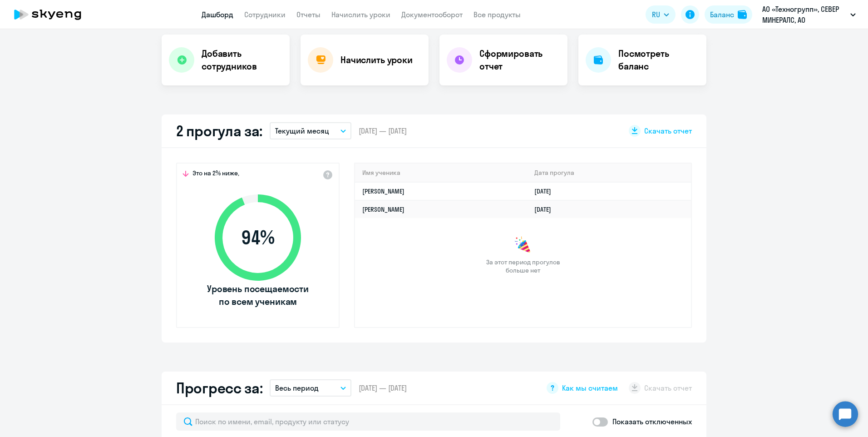  What do you see at coordinates (523, 266) in the screenshot?
I see `span: За этот период прогулов больше нет` at bounding box center [523, 266].